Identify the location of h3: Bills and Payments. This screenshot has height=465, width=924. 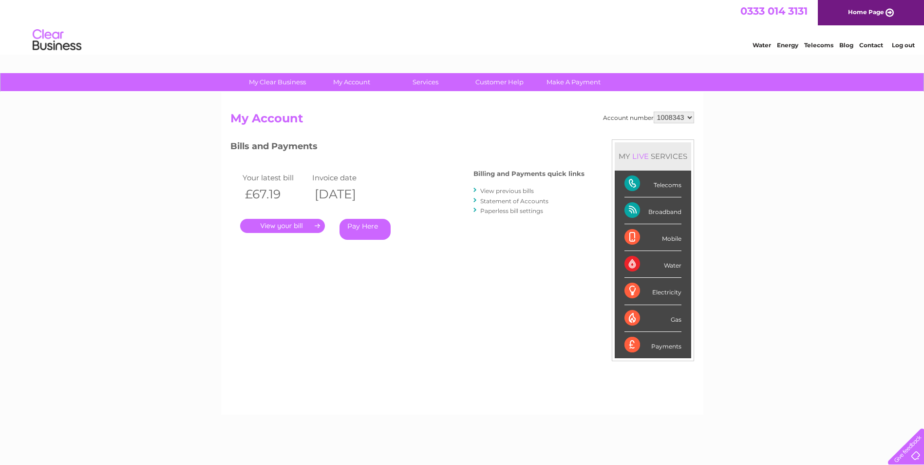
(407, 148).